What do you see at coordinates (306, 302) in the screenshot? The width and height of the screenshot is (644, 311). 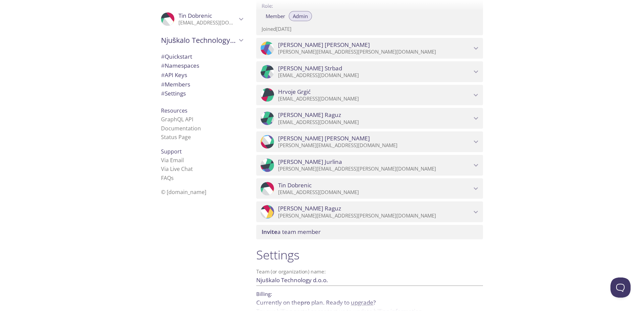 I see `span: pro` at bounding box center [306, 302].